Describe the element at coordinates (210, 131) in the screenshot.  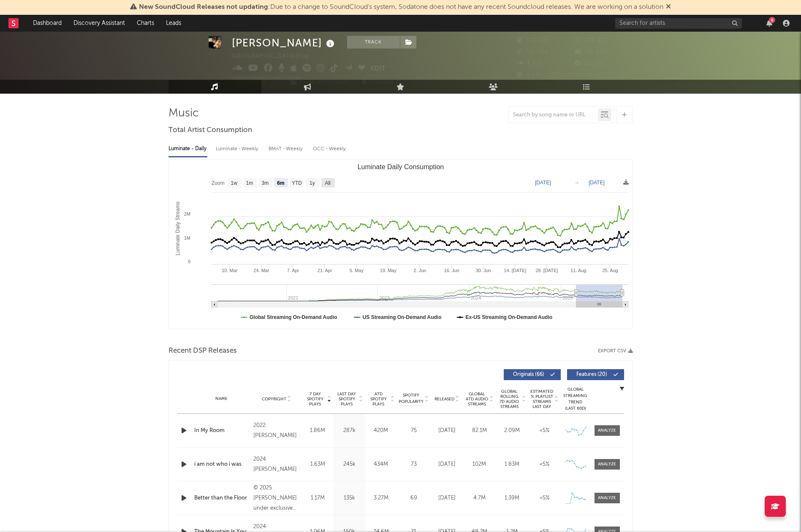
I see `span: Total Artist Consumption` at that location.